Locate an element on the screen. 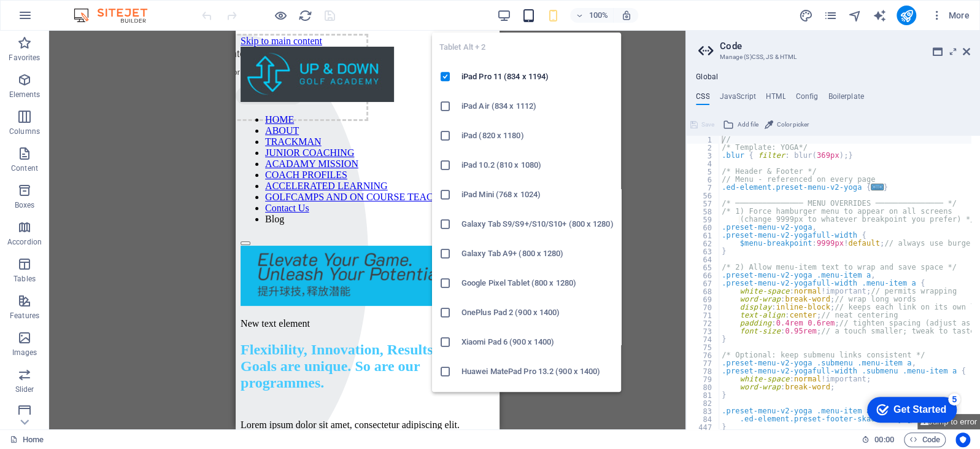 The width and height of the screenshot is (980, 449). button: More is located at coordinates (951, 16).